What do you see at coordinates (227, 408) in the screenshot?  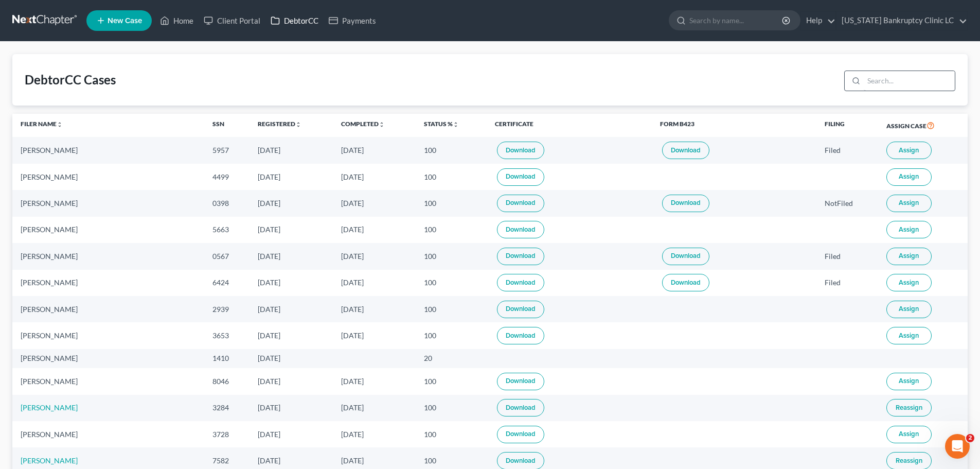 I see `div: 3284` at bounding box center [227, 408].